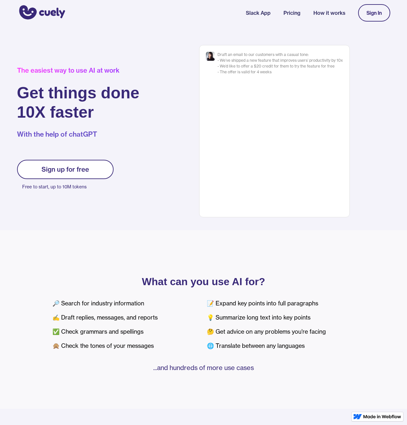 The image size is (407, 425). What do you see at coordinates (258, 13) in the screenshot?
I see `a: Slack App` at bounding box center [258, 13].